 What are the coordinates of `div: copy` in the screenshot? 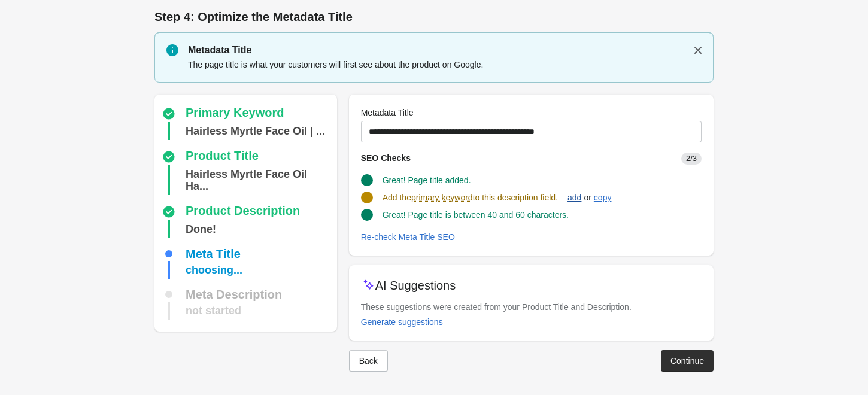 It's located at (603, 198).